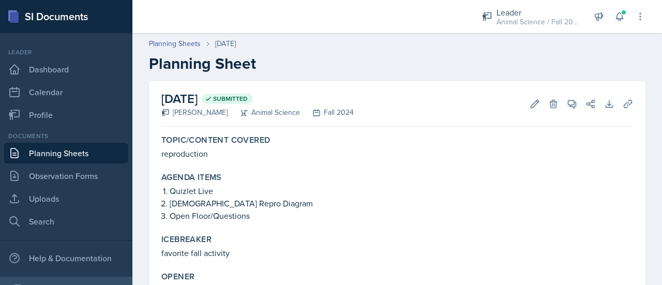  I want to click on label: Topic/Content Covered, so click(216, 140).